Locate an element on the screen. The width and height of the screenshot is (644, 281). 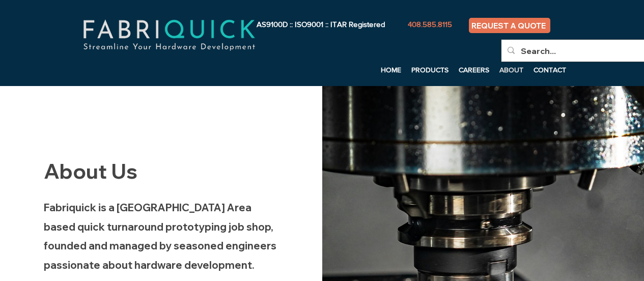
p: CONTACT is located at coordinates (550, 70).